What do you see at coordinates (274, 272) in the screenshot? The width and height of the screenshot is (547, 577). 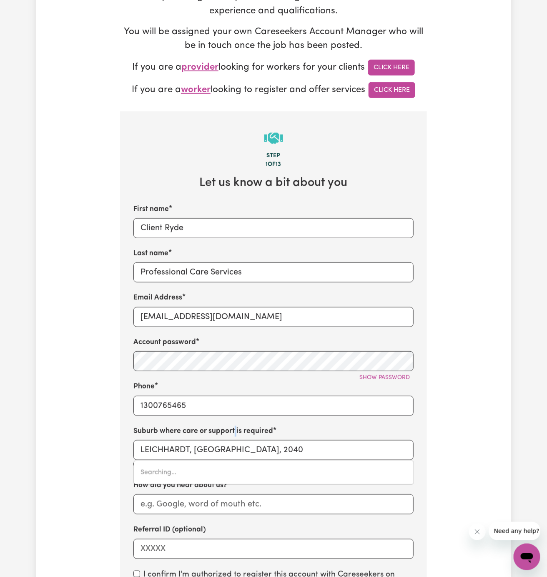 I see `input: e.g. Rigg` at bounding box center [274, 272].